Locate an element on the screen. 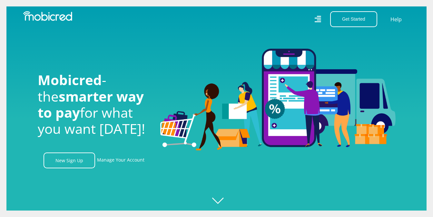 The height and width of the screenshot is (217, 433). a: Manage Your Account is located at coordinates (121, 160).